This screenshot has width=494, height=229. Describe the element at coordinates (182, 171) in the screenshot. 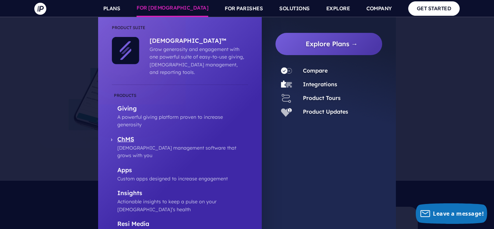

I see `p: Apps` at that location.